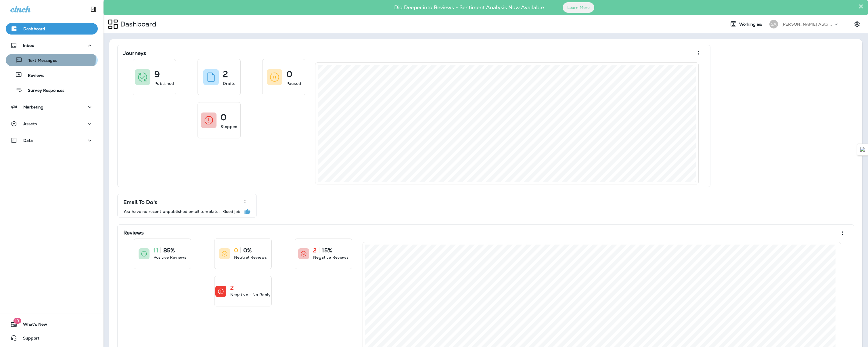 This screenshot has height=347, width=868. What do you see at coordinates (52, 123) in the screenshot?
I see `button: Assets` at bounding box center [52, 123].